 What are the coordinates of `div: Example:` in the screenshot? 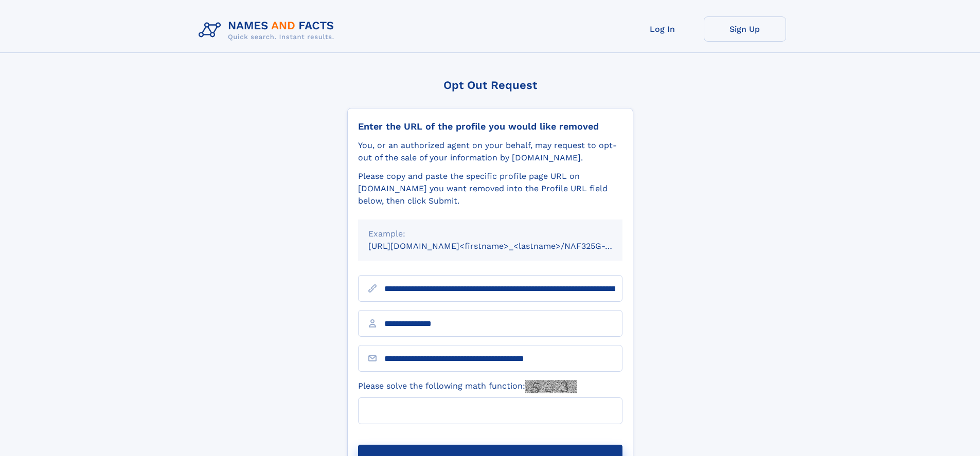 It's located at (490, 234).